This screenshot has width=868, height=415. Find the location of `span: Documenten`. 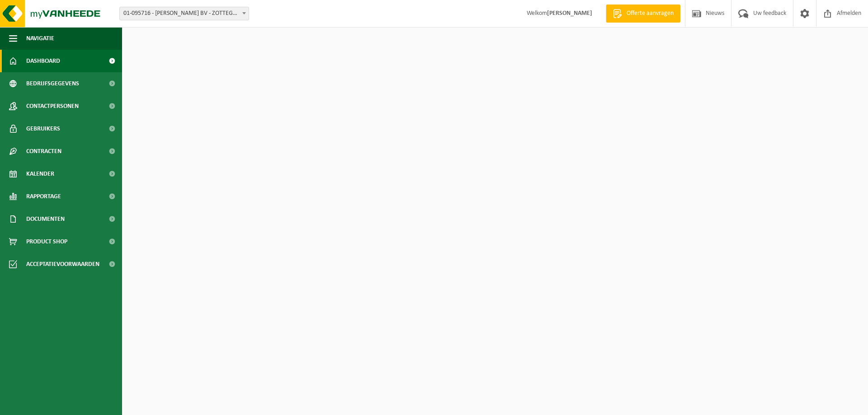

span: Documenten is located at coordinates (45, 219).